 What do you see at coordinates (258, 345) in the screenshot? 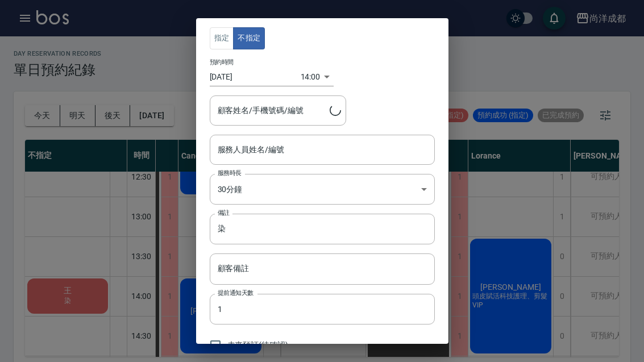
I see `span: 未來預訂(待確認)` at bounding box center [258, 345].